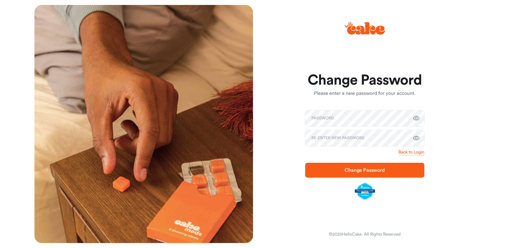  Describe the element at coordinates (365, 170) in the screenshot. I see `button: Change Password` at that location.